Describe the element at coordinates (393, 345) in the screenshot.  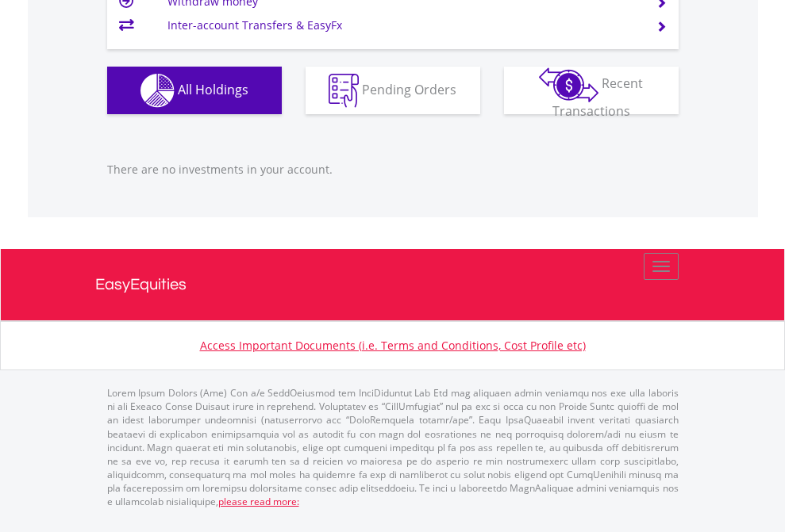
I see `a: Access Important Documents (i.e. Terms and Conditions, Cost Profile etc)` at that location.